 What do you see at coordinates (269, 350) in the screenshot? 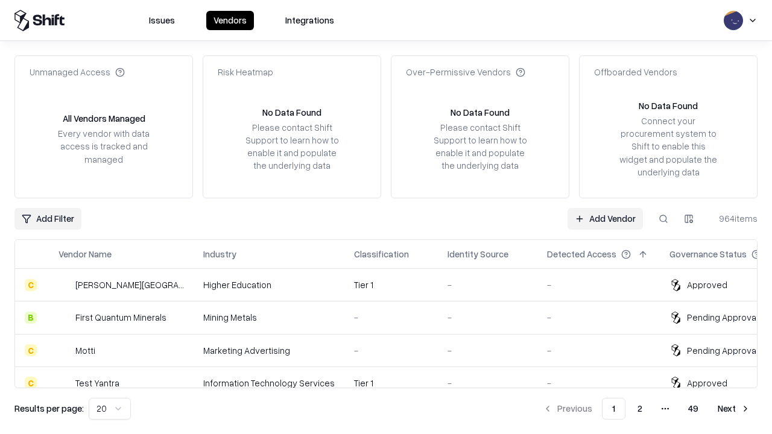
I see `div: Marketing Advertising` at bounding box center [269, 350].